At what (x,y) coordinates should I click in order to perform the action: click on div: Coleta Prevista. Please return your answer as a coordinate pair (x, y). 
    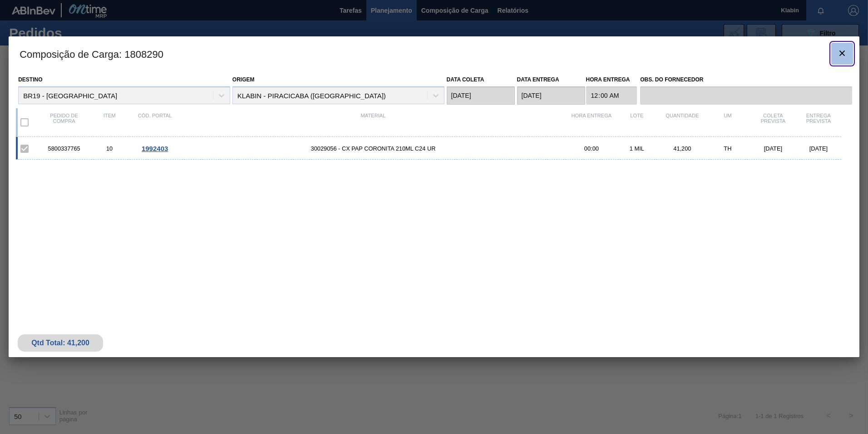
    Looking at the image, I should click on (774, 122).